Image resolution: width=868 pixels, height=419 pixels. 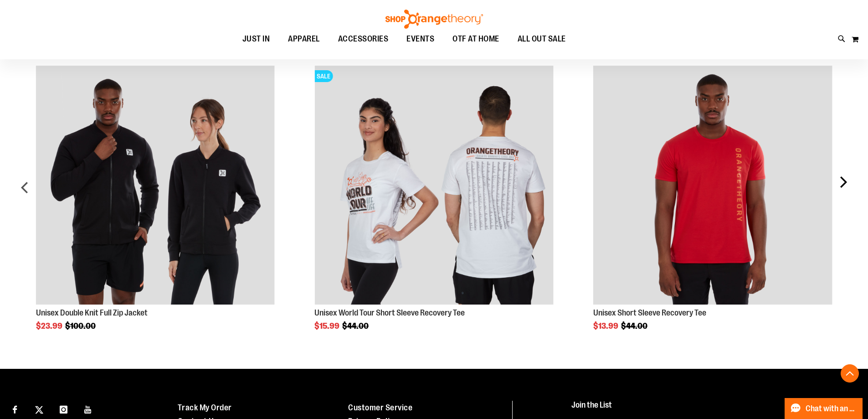 What do you see at coordinates (324, 76) in the screenshot?
I see `span: SALE` at bounding box center [324, 76].